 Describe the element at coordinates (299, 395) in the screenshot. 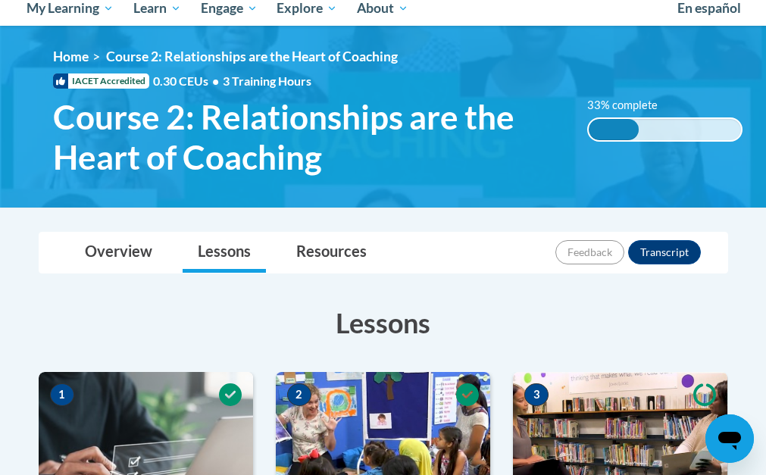

I see `span: 2` at that location.